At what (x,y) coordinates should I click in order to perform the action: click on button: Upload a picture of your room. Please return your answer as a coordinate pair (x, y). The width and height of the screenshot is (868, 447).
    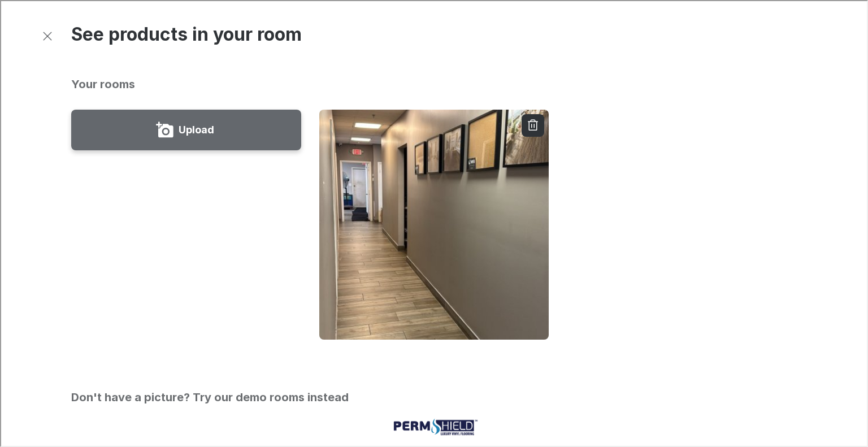
    Looking at the image, I should click on (185, 129).